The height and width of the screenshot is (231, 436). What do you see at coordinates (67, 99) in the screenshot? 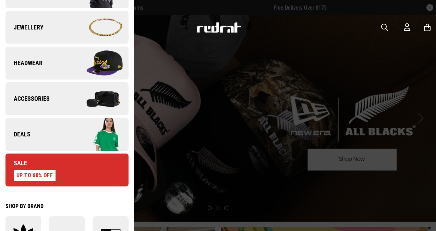
I see `a: Accessories Company` at bounding box center [67, 99].